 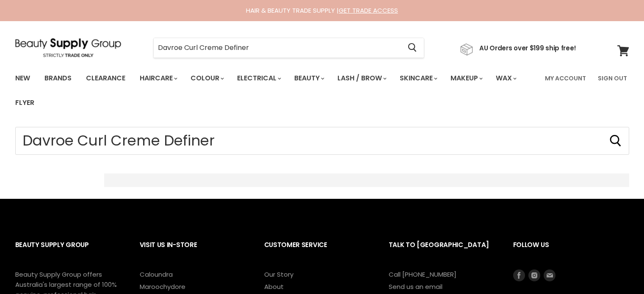 I want to click on a: Caloundra, so click(x=156, y=274).